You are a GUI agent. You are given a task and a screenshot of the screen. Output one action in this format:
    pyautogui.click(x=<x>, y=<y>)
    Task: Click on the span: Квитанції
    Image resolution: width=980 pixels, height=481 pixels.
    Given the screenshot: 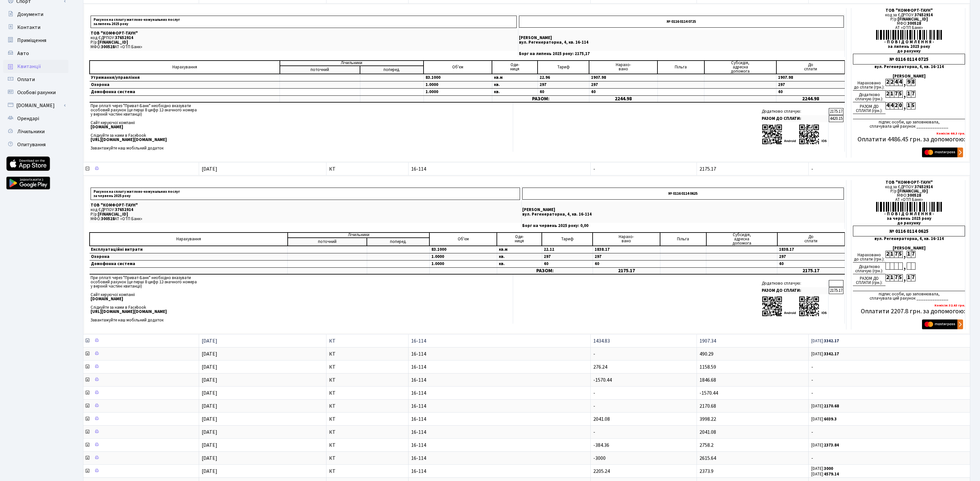 What is the action you would take?
    pyautogui.click(x=29, y=66)
    